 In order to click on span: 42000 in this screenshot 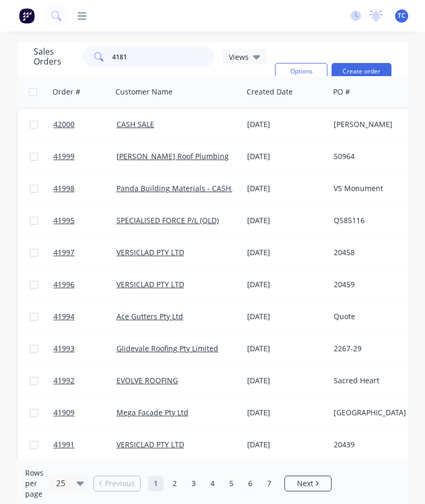, I will do `click(64, 124)`.